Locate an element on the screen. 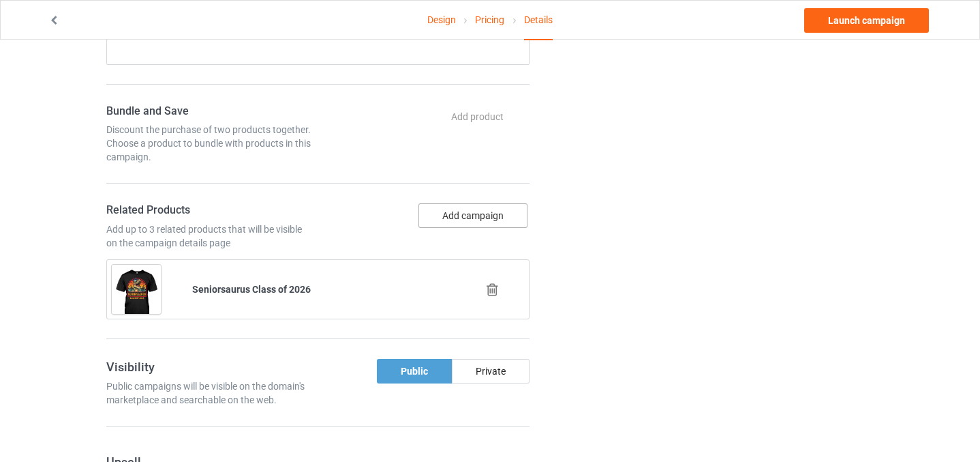  a: Pricing is located at coordinates (489, 20).